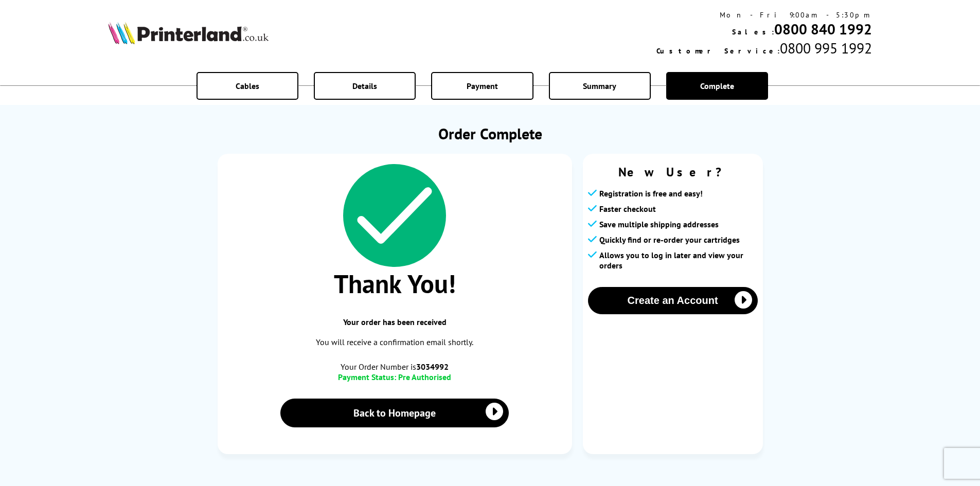  What do you see at coordinates (764, 15) in the screenshot?
I see `div: Mon - Fri 9:00am - 5:30pm` at bounding box center [764, 15].